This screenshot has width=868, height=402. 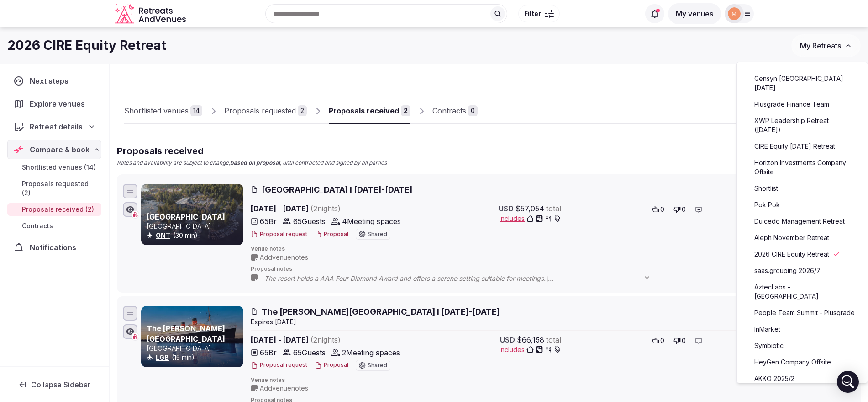 What do you see at coordinates (532, 14) in the screenshot?
I see `span: Filter` at bounding box center [532, 14].